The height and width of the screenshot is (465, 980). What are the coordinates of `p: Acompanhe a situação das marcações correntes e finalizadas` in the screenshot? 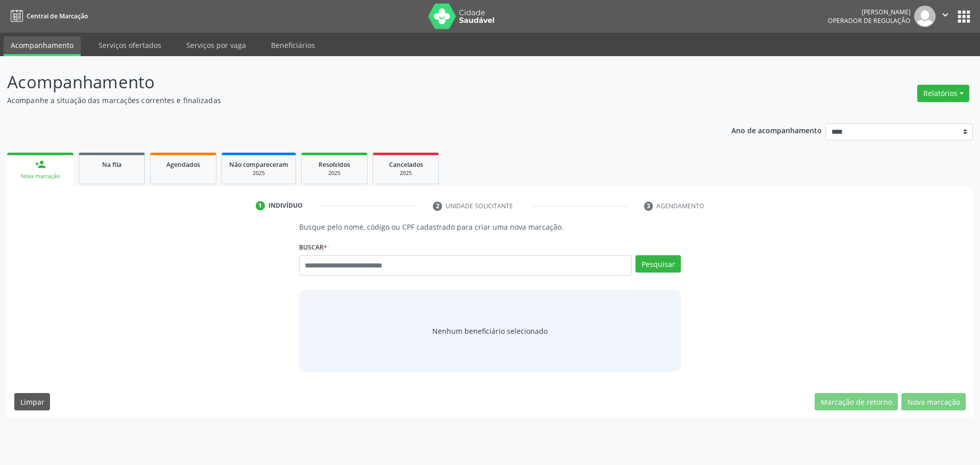 It's located at (345, 100).